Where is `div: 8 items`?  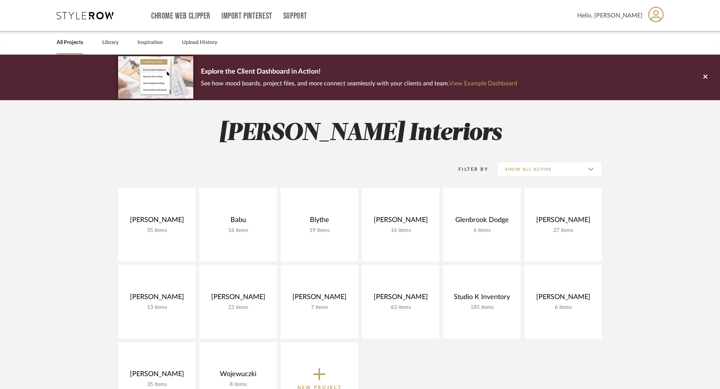
div: 8 items is located at coordinates (238, 385).